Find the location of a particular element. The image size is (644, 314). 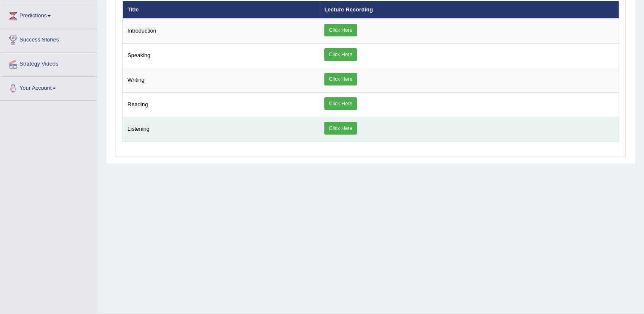

th: Title is located at coordinates (221, 10).